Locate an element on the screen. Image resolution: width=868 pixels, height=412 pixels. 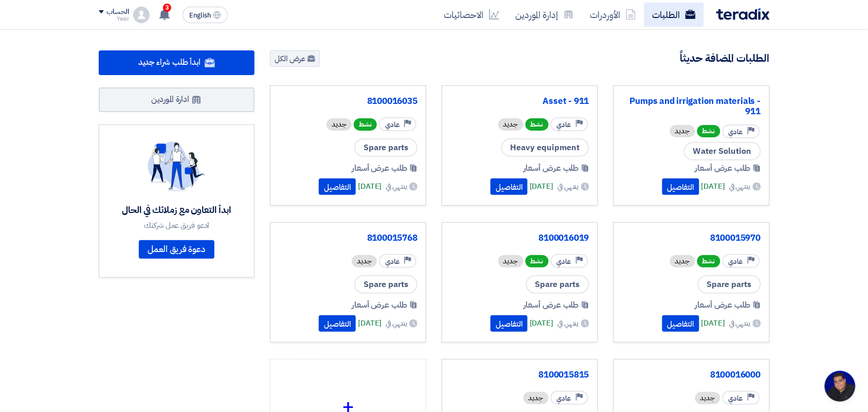
span: Heavy equipment is located at coordinates (545, 148).